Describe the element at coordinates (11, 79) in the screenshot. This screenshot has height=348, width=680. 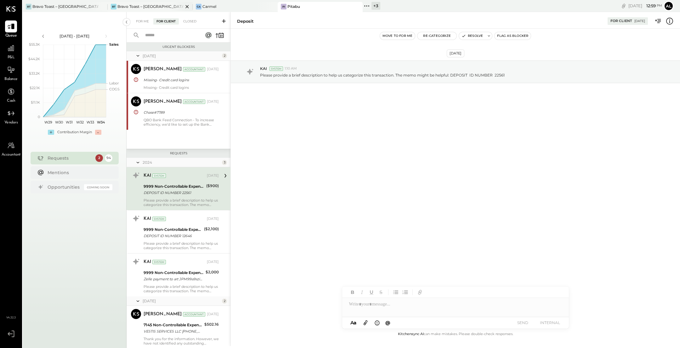
I see `span: Balance` at that location.